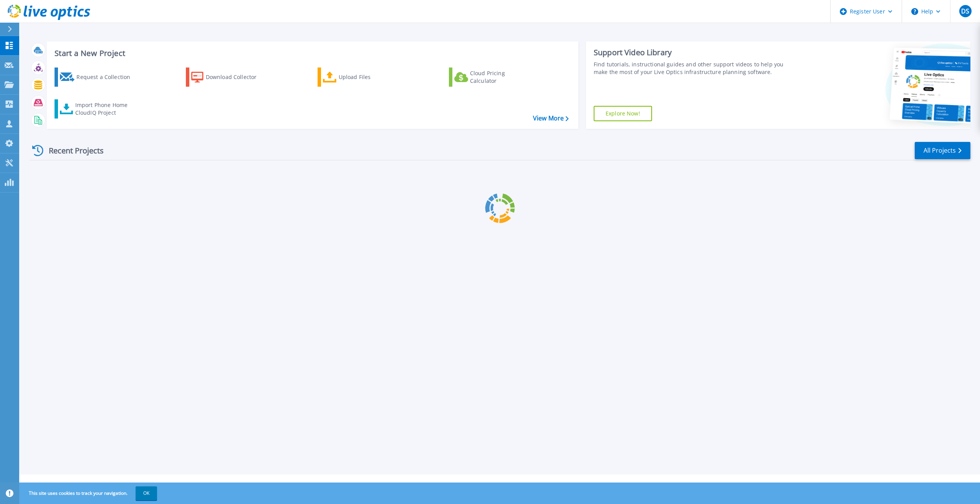  I want to click on div: Request a Collection, so click(107, 77).